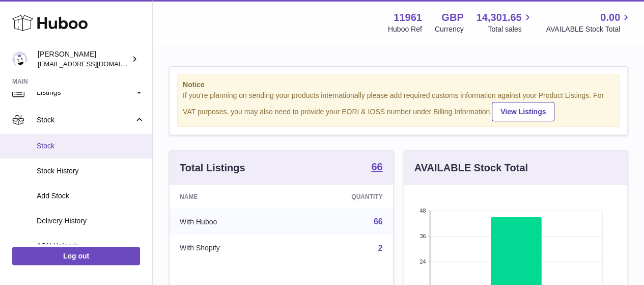 The image size is (644, 285). I want to click on a: 0.00 AVAILABLE Stock Total, so click(588, 23).